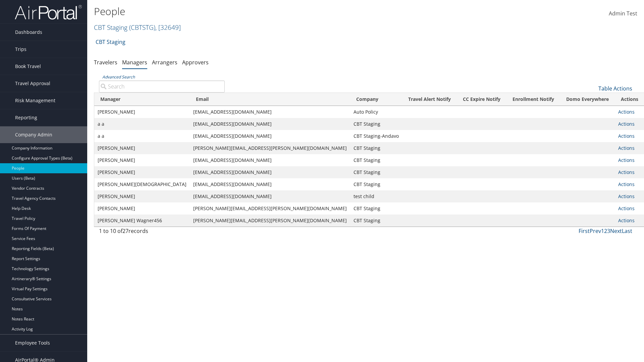 The image size is (644, 362). I want to click on th: Company: activate to sort column ascending, so click(376, 99).